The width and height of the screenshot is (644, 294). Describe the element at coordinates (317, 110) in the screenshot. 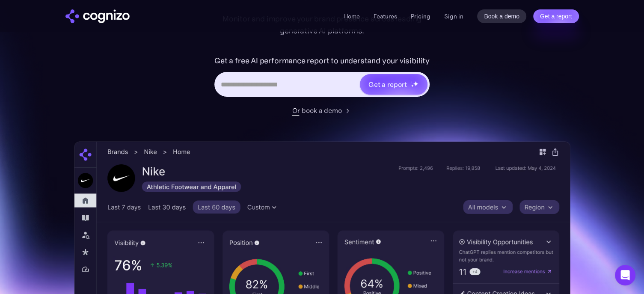

I see `div: Or book a demo` at that location.